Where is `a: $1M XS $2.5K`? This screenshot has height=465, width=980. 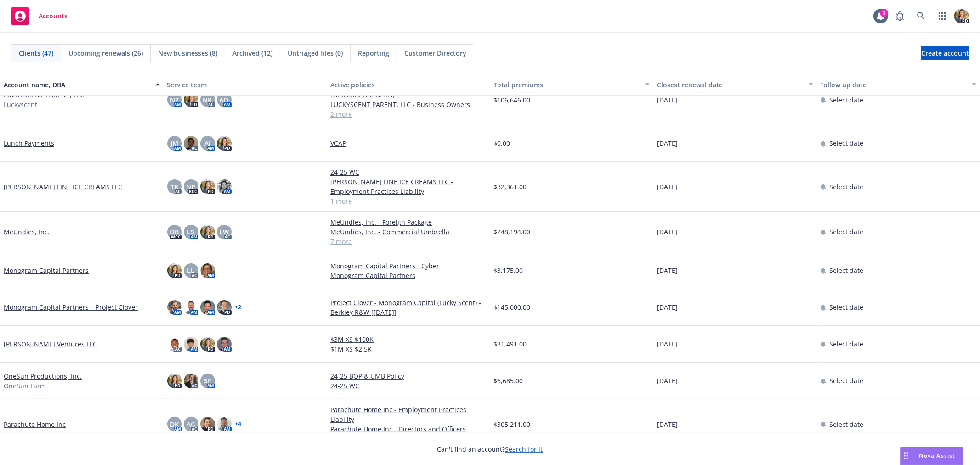
a: $1M XS $2.5K is located at coordinates (408, 349).